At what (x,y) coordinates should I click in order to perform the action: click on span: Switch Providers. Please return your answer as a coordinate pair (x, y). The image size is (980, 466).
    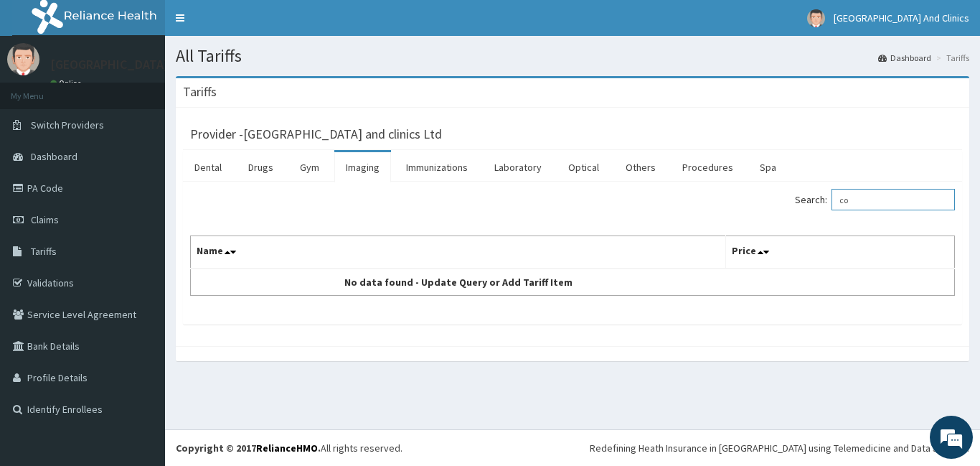
    Looking at the image, I should click on (68, 125).